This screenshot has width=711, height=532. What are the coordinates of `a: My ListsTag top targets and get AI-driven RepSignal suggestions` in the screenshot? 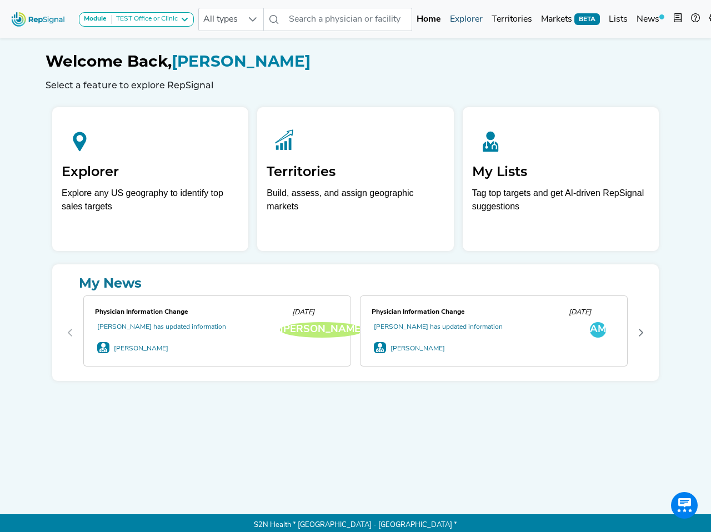 It's located at (560, 179).